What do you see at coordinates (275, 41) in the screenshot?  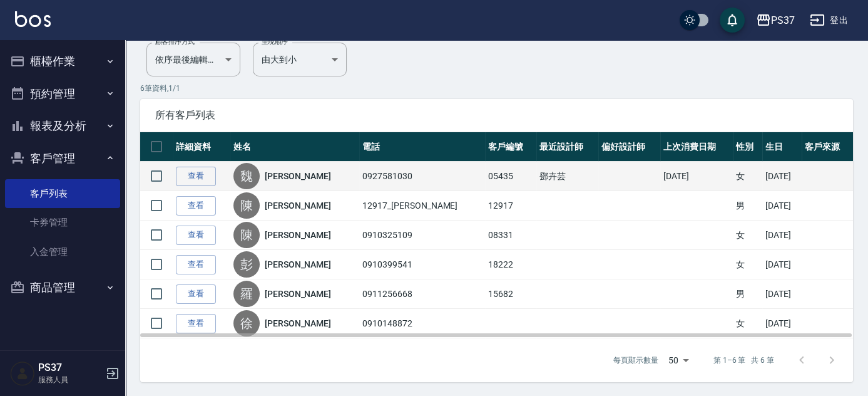 I see `label: 呈現順序` at bounding box center [275, 41].